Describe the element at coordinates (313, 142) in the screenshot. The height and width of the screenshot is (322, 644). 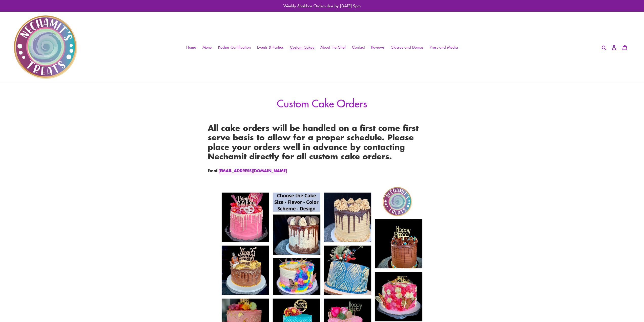
I see `strong: All cake orders will be handled on a first come first serve basis to allow for a proper schedule....` at that location.